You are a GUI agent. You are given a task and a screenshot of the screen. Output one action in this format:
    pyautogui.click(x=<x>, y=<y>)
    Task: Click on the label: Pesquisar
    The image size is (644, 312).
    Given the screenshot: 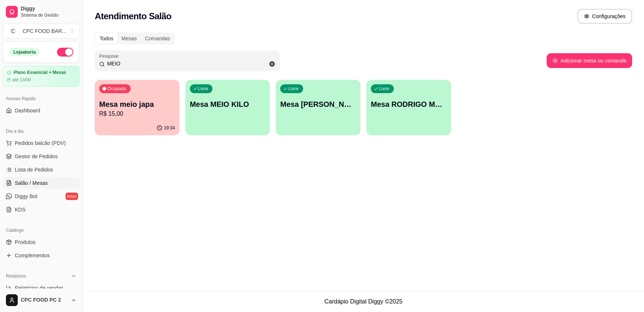 What is the action you would take?
    pyautogui.click(x=110, y=56)
    